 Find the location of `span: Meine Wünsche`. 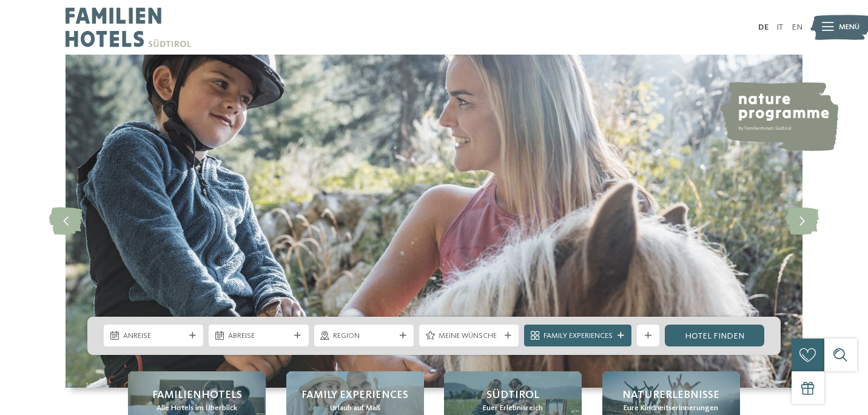

span: Meine Wünsche is located at coordinates (469, 336).